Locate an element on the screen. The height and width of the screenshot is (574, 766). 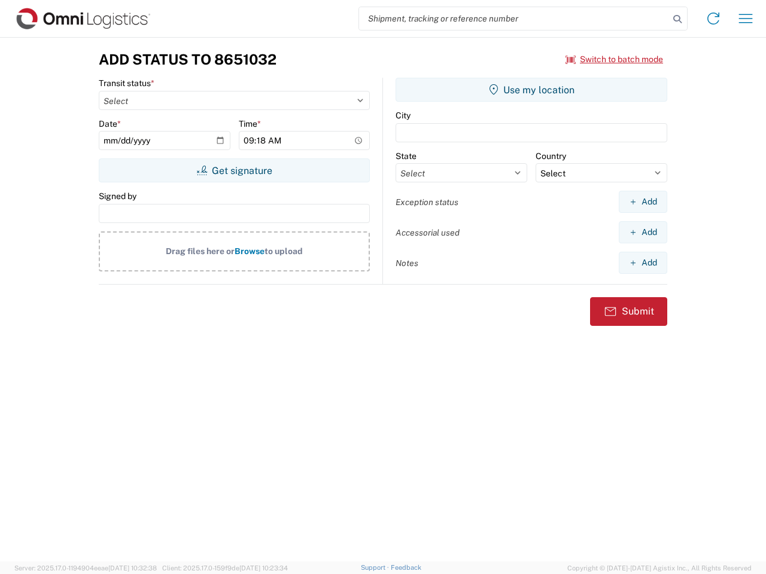
a: Support is located at coordinates (376, 568).